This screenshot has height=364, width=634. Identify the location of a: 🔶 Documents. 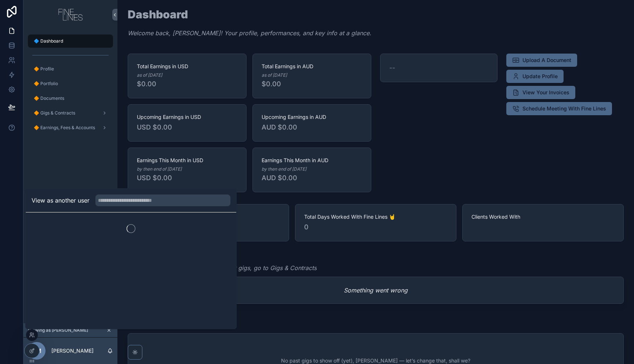
(71, 98).